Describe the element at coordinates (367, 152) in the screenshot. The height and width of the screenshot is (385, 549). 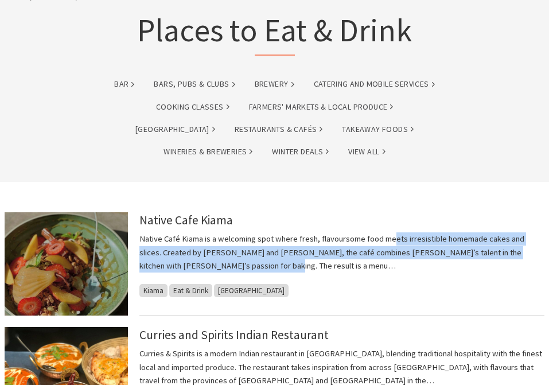
I see `a: View All` at that location.